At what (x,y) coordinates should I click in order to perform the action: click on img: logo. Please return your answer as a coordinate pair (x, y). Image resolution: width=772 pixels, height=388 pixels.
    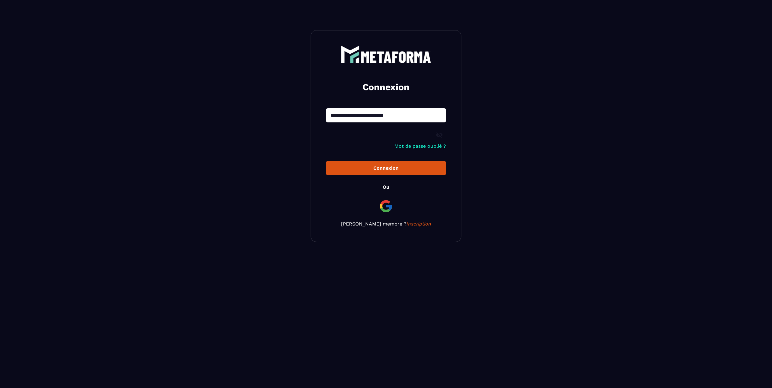
    Looking at the image, I should click on (386, 54).